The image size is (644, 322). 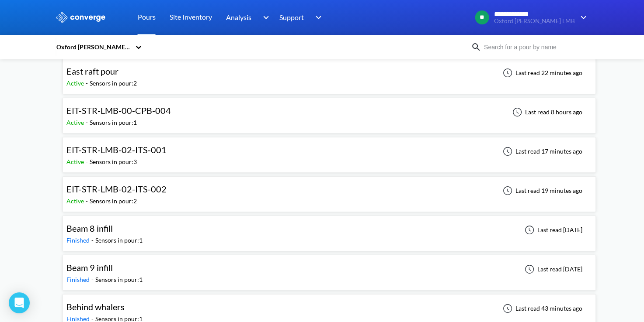 I want to click on span: EIT-STR-LMB-00-CPB-004, so click(x=119, y=110).